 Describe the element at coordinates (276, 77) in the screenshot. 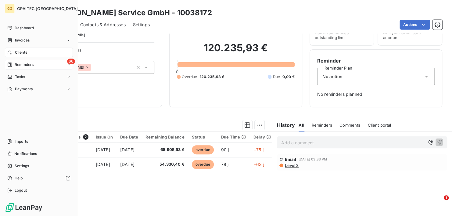

I see `span: Due` at that location.